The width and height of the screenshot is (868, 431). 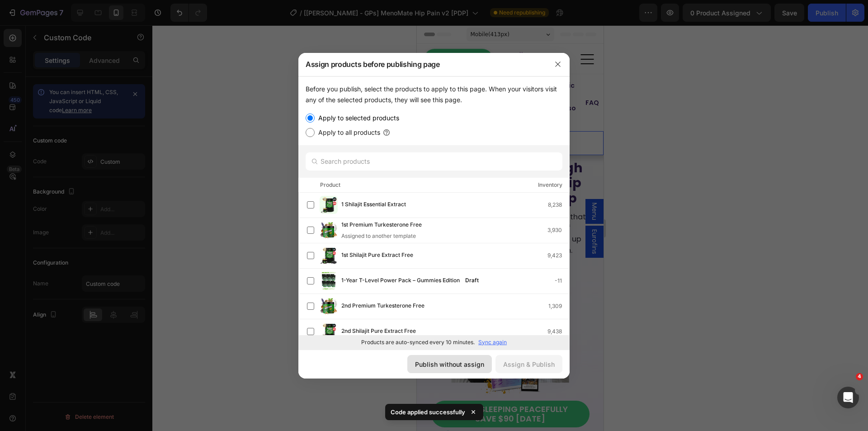 What do you see at coordinates (434, 161) in the screenshot?
I see `input: Search products` at bounding box center [434, 161].